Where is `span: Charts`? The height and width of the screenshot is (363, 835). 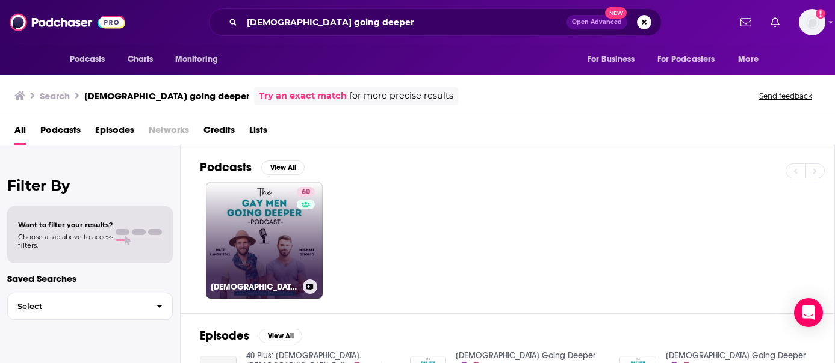 span: Charts is located at coordinates (140, 60).